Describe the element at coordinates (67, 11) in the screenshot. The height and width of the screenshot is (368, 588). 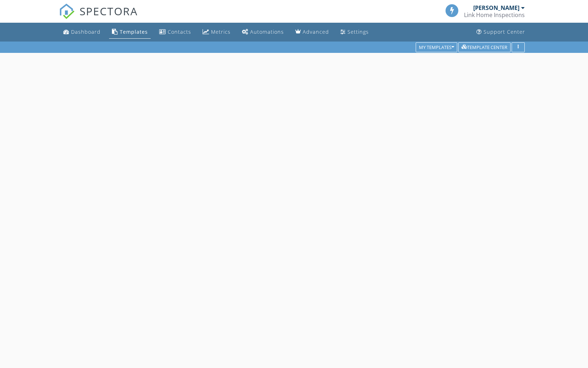
I see `img: The Best Home Inspection Software - Spectora` at that location.